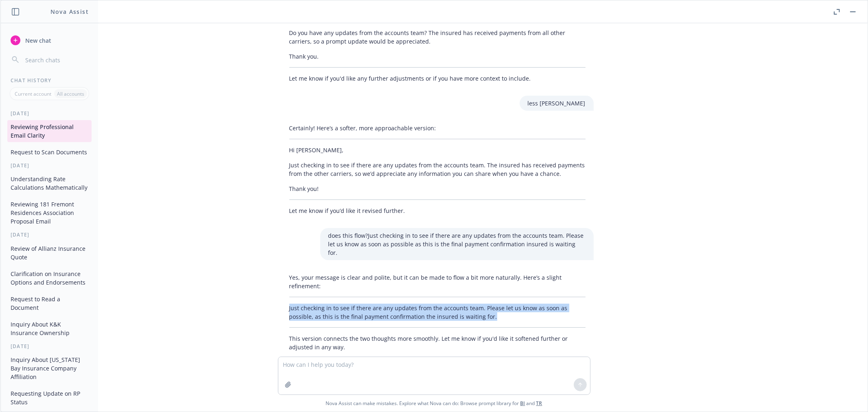 Image resolution: width=868 pixels, height=412 pixels. What do you see at coordinates (437, 128) in the screenshot?
I see `p: Certainly! Here’s a softer, more approachable version:` at bounding box center [437, 128].